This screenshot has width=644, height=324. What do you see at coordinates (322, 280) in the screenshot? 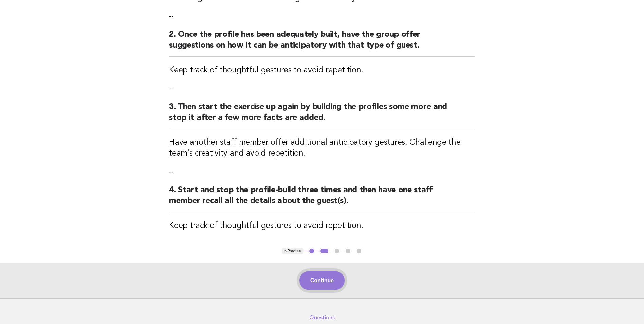
I see `button: Continue` at bounding box center [322, 280].